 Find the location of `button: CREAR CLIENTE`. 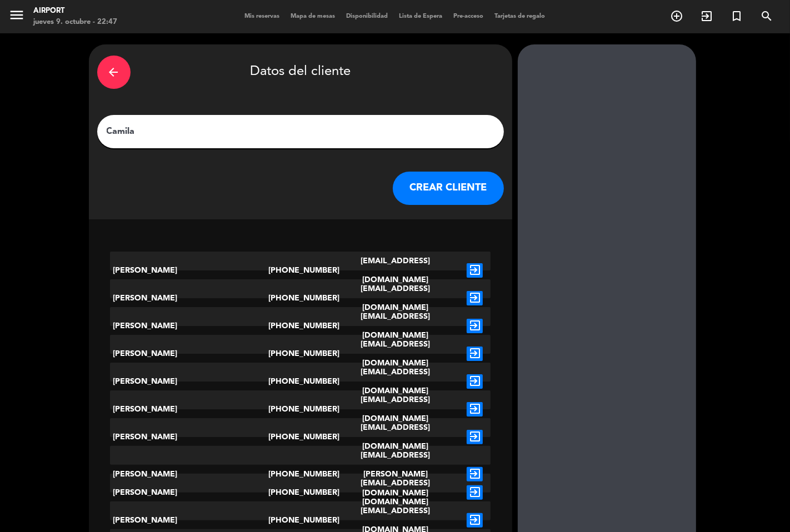

button: CREAR CLIENTE is located at coordinates (449, 188).